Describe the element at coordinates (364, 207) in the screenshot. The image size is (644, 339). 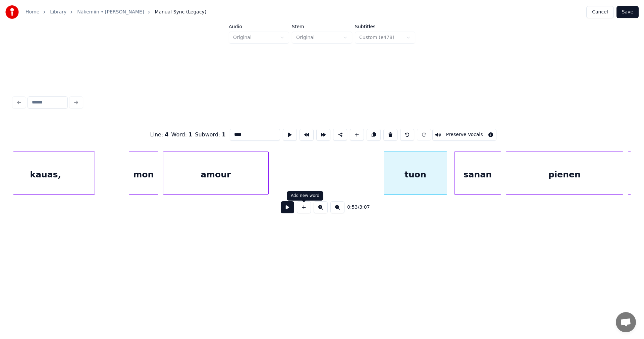
I see `span: 3:07` at that location.